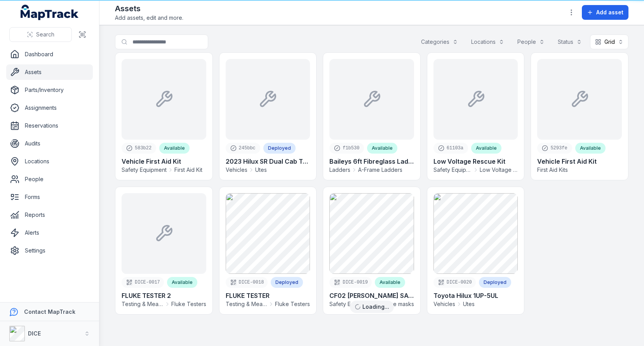  I want to click on button: Search, so click(40, 34).